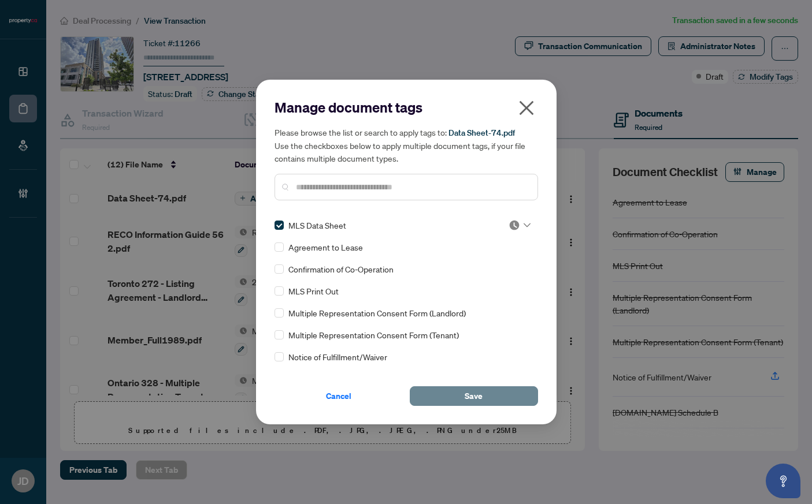 This screenshot has width=812, height=504. Describe the element at coordinates (473, 396) in the screenshot. I see `span: Save` at that location.